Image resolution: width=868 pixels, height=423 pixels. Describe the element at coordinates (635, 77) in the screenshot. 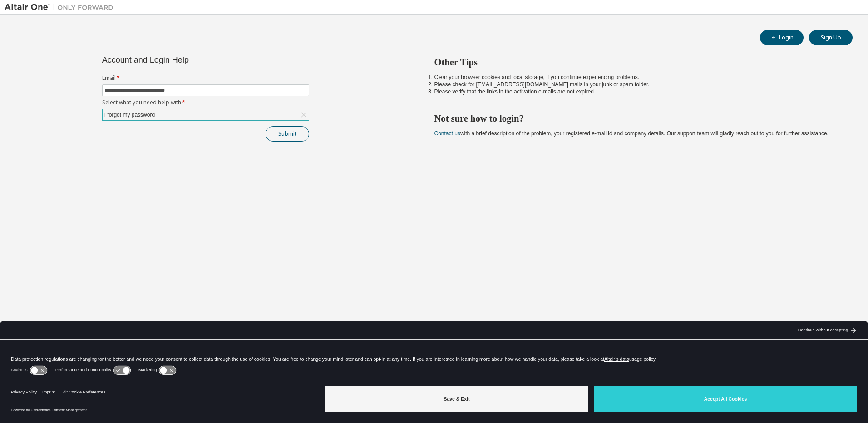

I see `li: Clear your browser cookies and local storage, if you continue experiencing problems.` at that location.